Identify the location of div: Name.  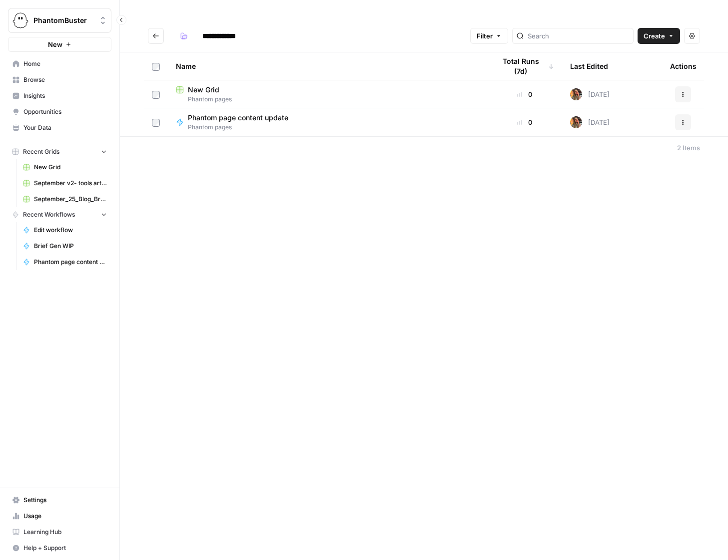
(327, 66).